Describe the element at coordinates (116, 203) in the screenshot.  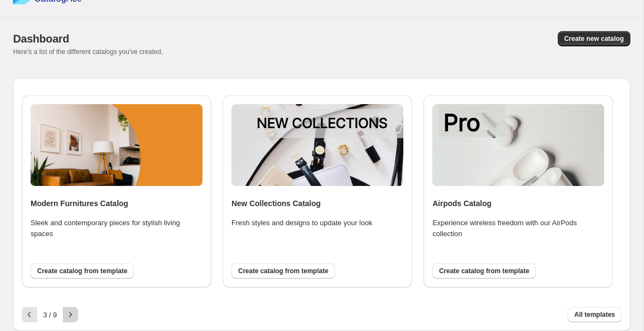
I see `h4: Modern Furnitures Catalog` at that location.